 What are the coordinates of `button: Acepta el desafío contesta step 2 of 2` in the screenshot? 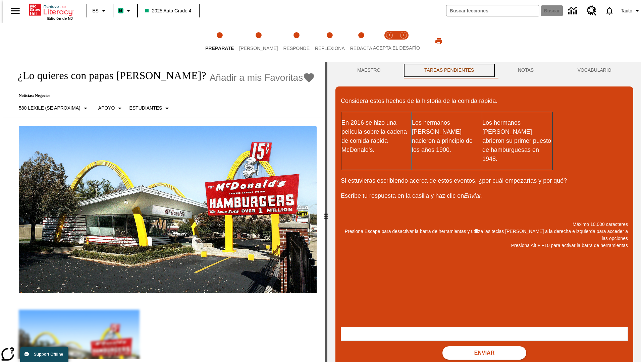 It's located at (404, 41).